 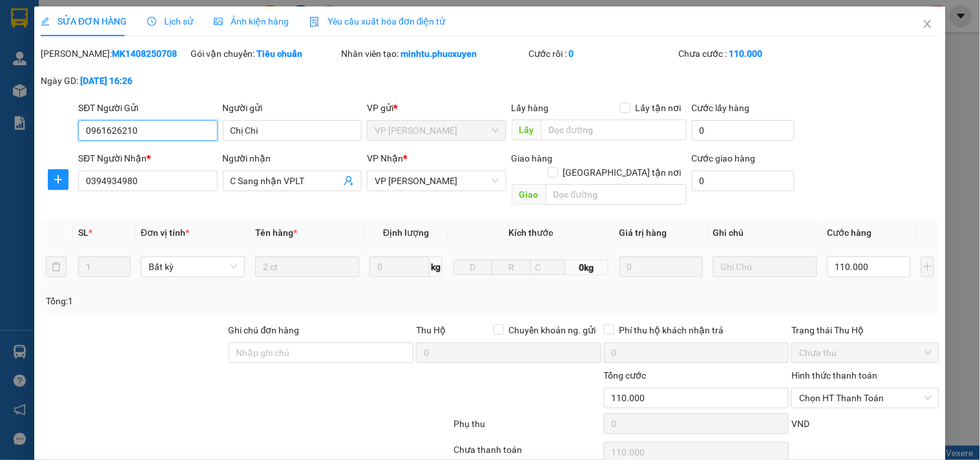 I want to click on span: Tên hàng, so click(x=276, y=233).